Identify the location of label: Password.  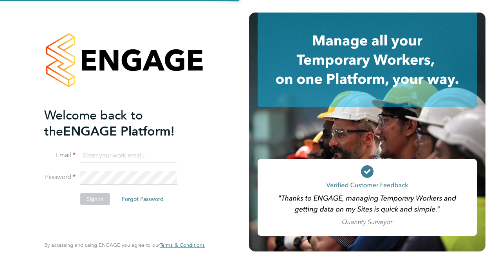
(60, 177).